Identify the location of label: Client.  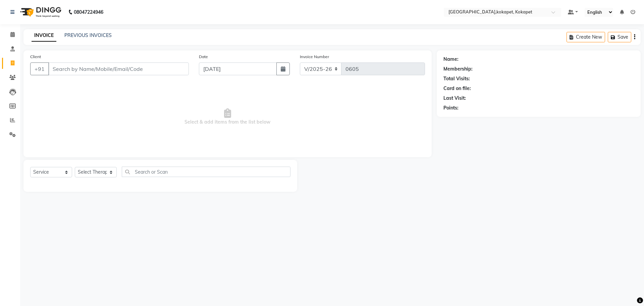
(36, 57).